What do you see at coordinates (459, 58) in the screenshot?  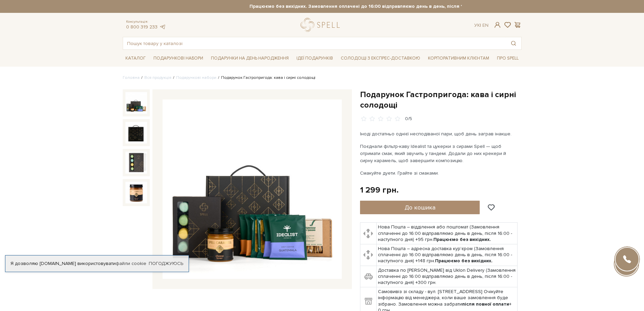 I see `a: Корпоративним клієнтам` at bounding box center [459, 58].